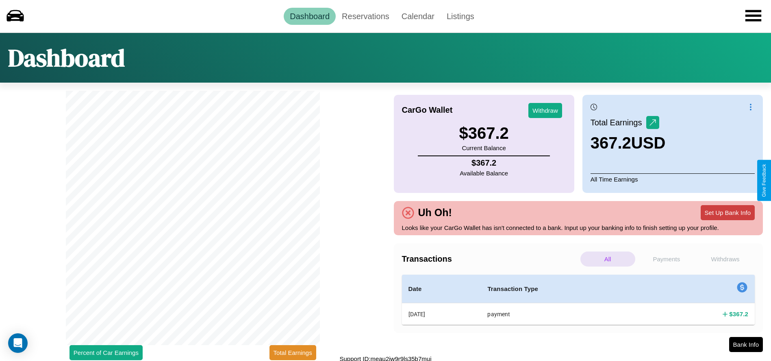 The height and width of the screenshot is (361, 771). Describe the element at coordinates (441, 289) in the screenshot. I see `h4: Date` at that location.